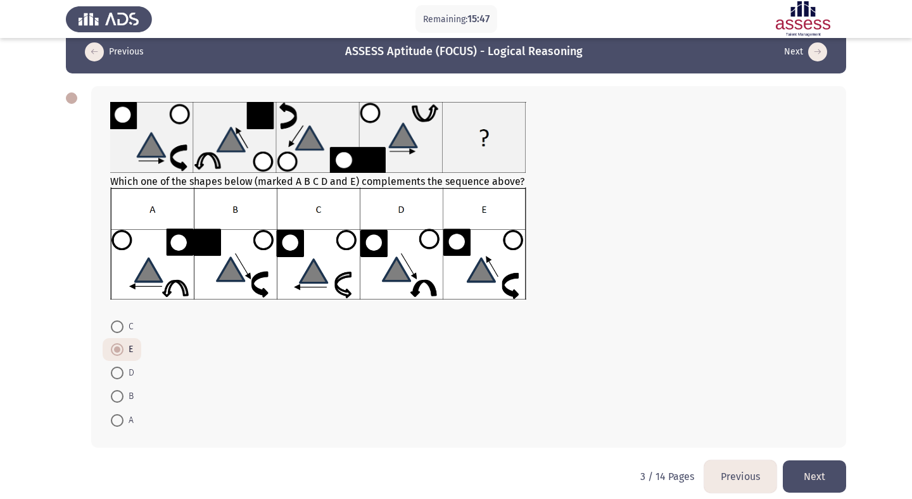 The width and height of the screenshot is (912, 499). I want to click on span: B, so click(129, 397).